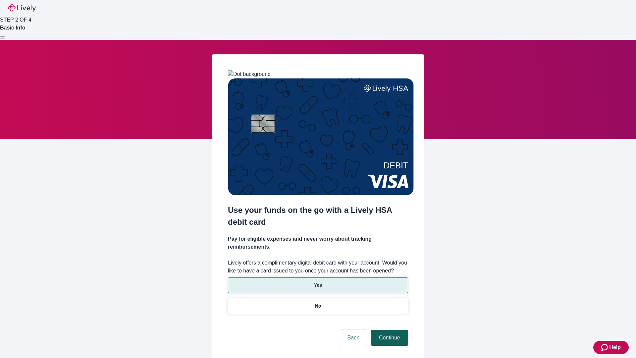 The width and height of the screenshot is (636, 358). Describe the element at coordinates (318, 285) in the screenshot. I see `button: Yes` at that location.